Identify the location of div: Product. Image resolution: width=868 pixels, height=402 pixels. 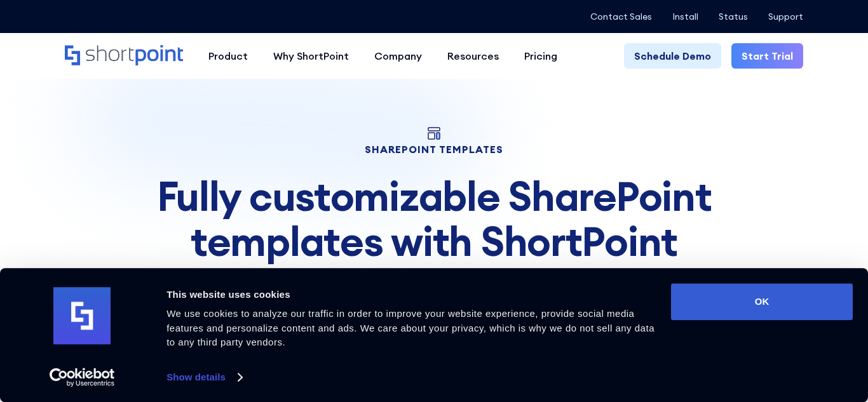
(228, 56).